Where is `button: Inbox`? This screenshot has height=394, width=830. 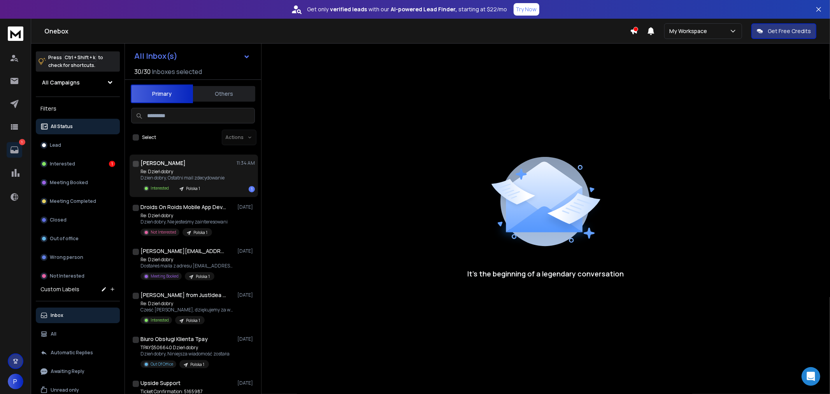
button: Inbox is located at coordinates (78, 315).